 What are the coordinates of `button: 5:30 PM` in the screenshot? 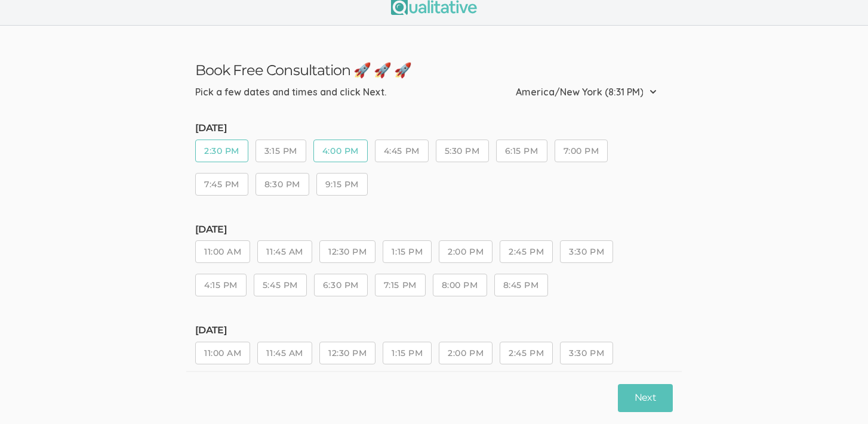 It's located at (462, 151).